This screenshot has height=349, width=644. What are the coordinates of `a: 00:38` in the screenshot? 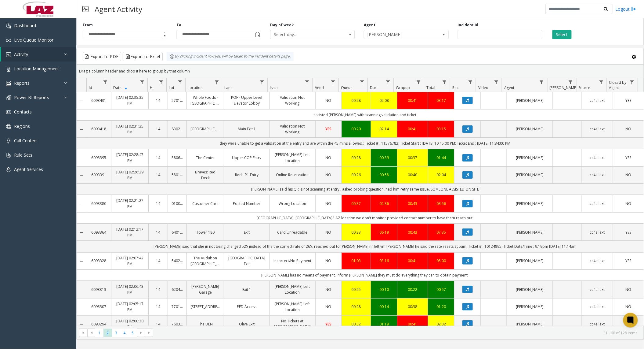 It's located at (413, 306).